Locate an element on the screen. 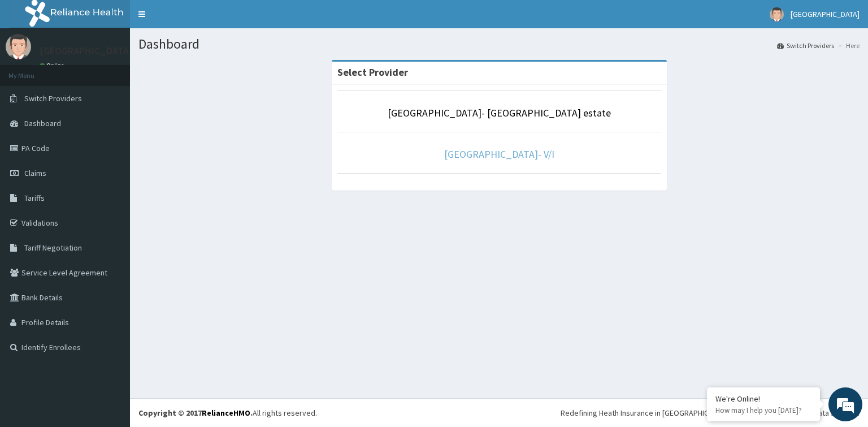  strong: Copyright © 2017 . is located at coordinates (195, 413).